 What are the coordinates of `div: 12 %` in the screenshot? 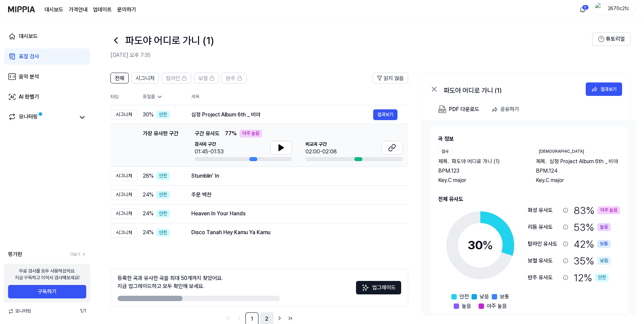 It's located at (591, 278).